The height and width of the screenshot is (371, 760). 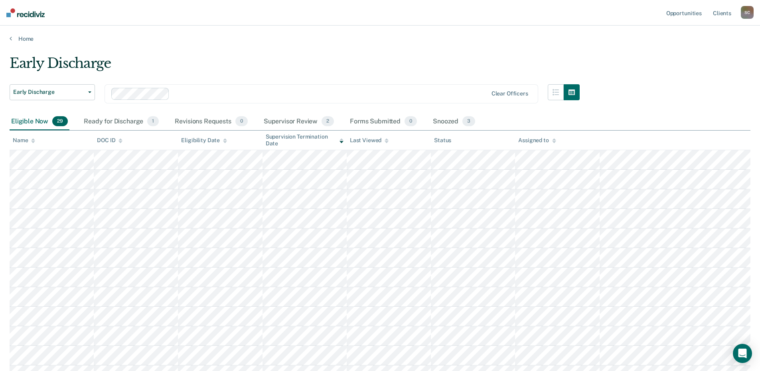 I want to click on div: Supervisor Review2, so click(x=299, y=122).